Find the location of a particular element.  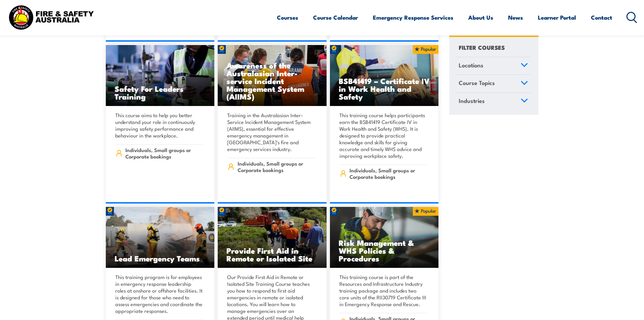

img: Safety For Leaders is located at coordinates (160, 75).